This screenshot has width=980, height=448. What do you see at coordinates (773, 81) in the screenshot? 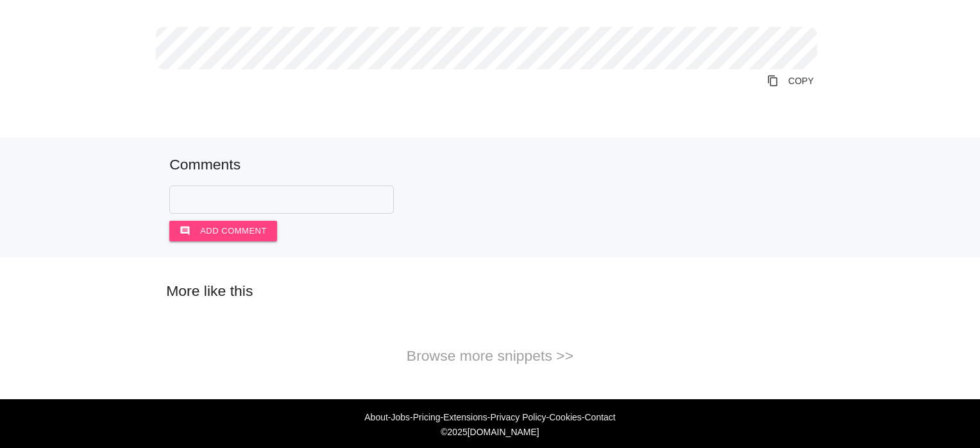
I see `i: content_copy` at bounding box center [773, 81].